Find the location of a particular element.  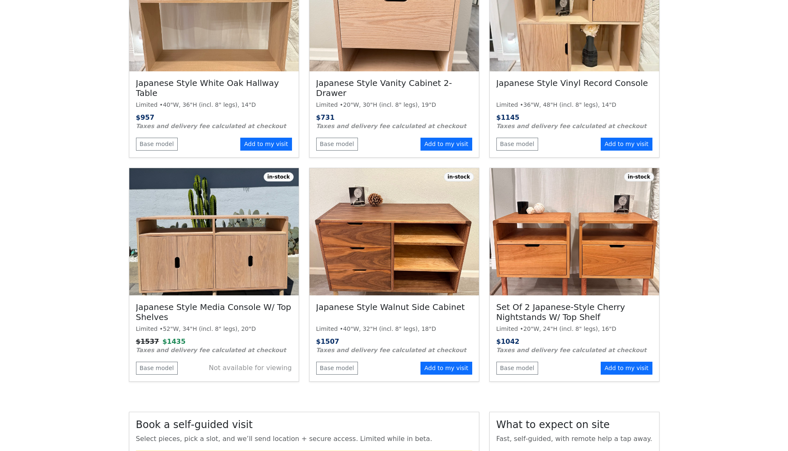

span: $ 1507 is located at coordinates (328, 341).